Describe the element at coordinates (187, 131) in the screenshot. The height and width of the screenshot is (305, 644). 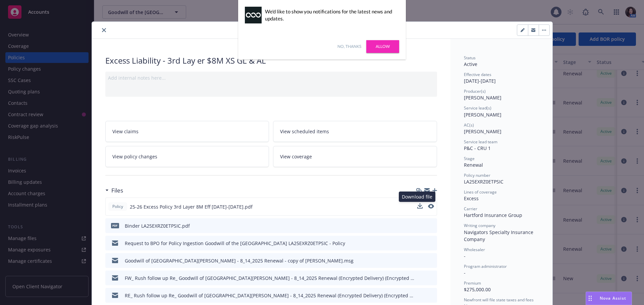
I see `a: View claims` at that location.